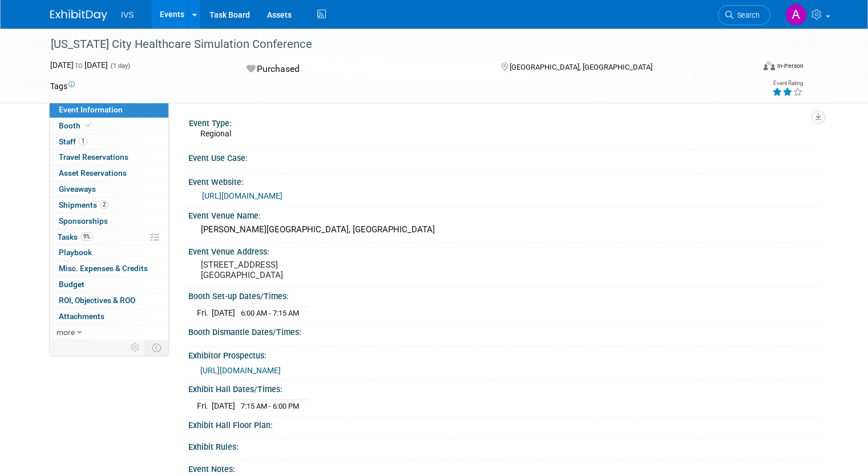  What do you see at coordinates (503, 180) in the screenshot?
I see `div: Event Website:` at bounding box center [503, 180].